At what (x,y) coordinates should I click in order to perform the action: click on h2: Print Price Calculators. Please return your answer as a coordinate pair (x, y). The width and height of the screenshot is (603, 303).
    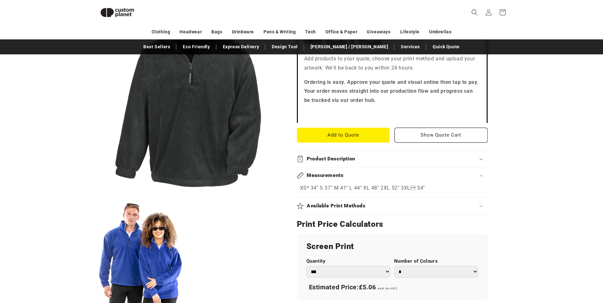
    Looking at the image, I should click on (392, 224).